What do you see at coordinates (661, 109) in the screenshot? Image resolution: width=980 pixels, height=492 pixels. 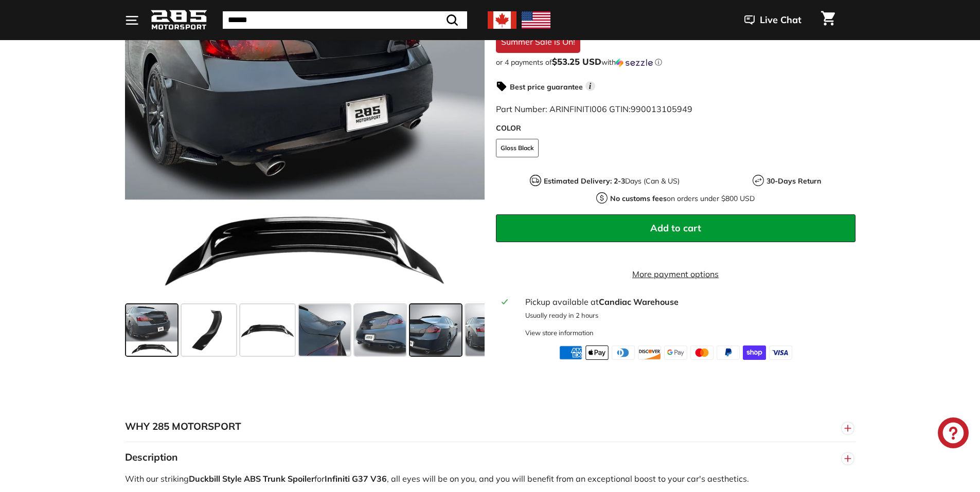 I see `span: 990013105949` at bounding box center [661, 109].